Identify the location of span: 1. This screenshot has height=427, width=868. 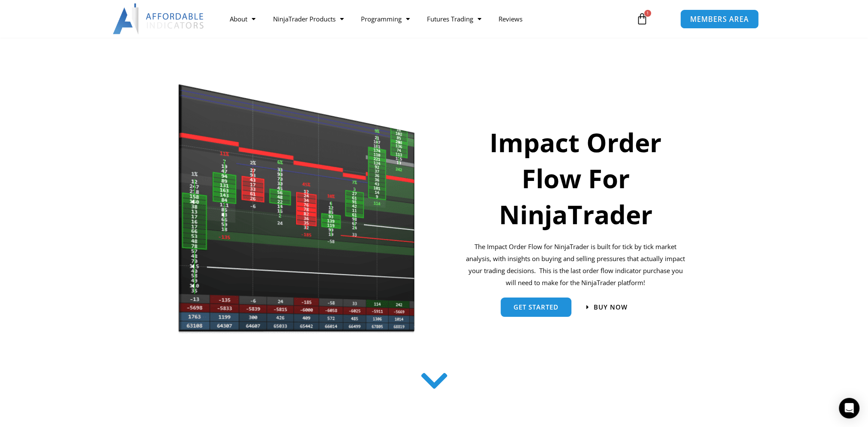
(647, 13).